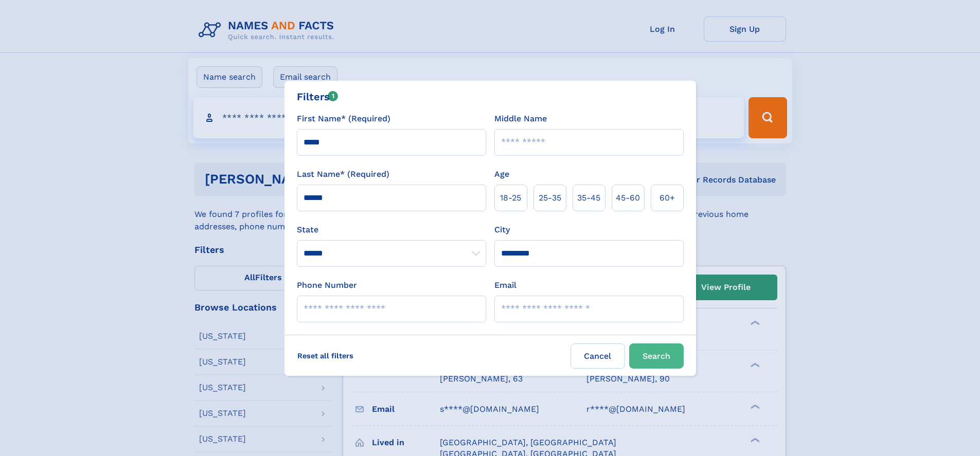 The height and width of the screenshot is (456, 980). I want to click on span: 25‑35, so click(550, 198).